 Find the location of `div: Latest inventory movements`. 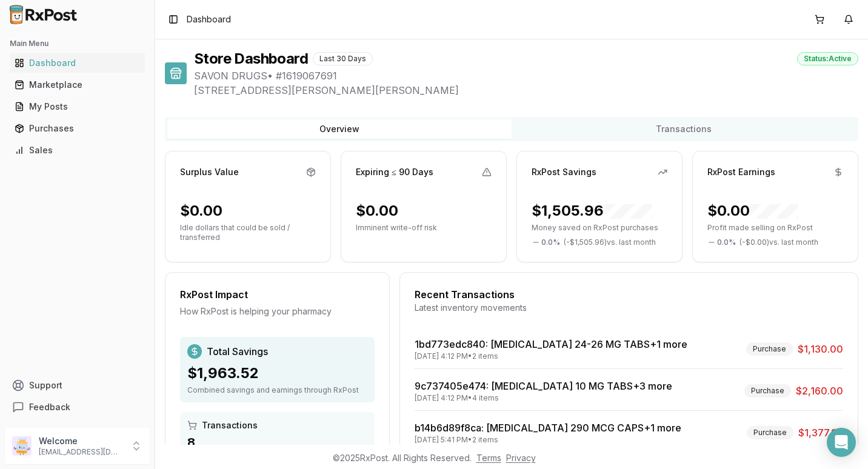

div: Latest inventory movements is located at coordinates (629, 308).